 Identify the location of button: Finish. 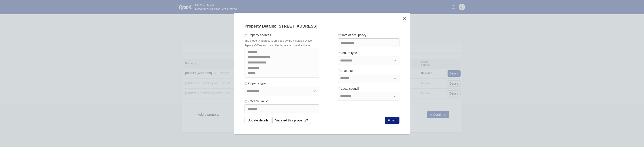
(392, 120).